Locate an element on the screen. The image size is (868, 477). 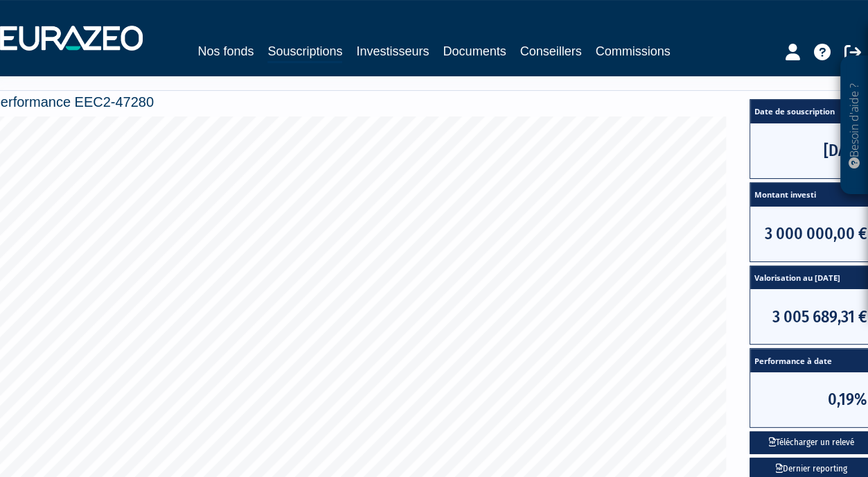
a: Souscriptions is located at coordinates (305, 52).